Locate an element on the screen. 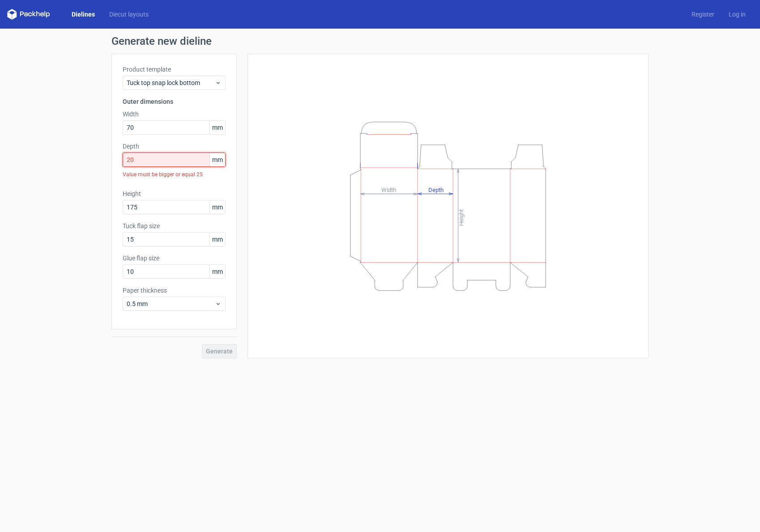 Image resolution: width=760 pixels, height=532 pixels. label: Tuck flap size is located at coordinates (174, 226).